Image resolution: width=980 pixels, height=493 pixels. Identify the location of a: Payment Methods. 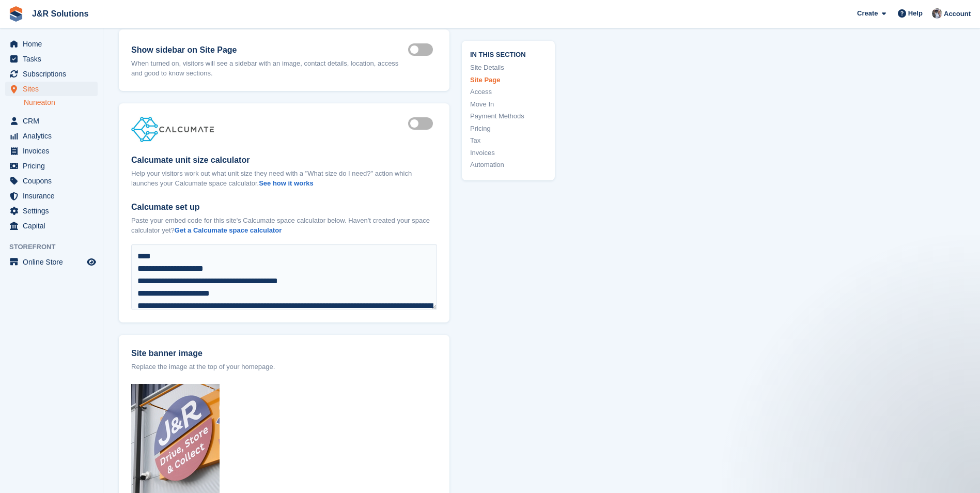
(509, 116).